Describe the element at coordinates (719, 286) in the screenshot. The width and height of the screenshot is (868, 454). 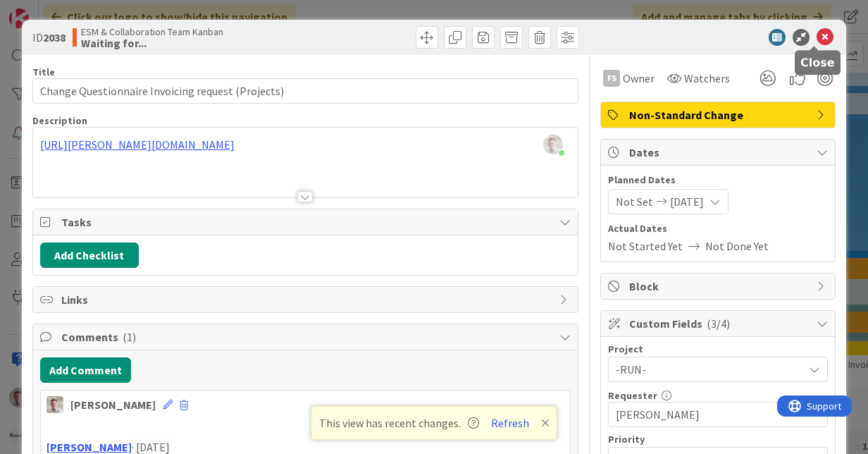
I see `span: Block` at that location.